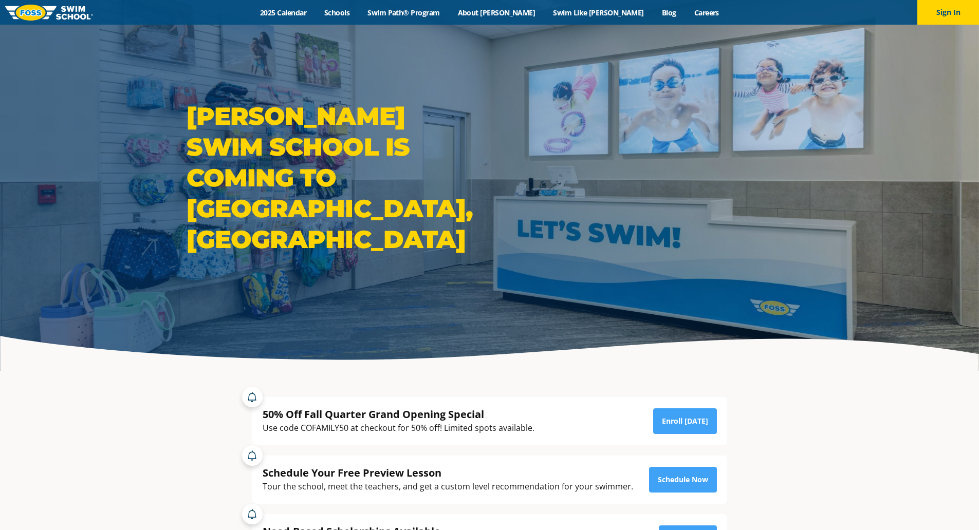 The width and height of the screenshot is (979, 530). I want to click on a: Schedule Now, so click(683, 480).